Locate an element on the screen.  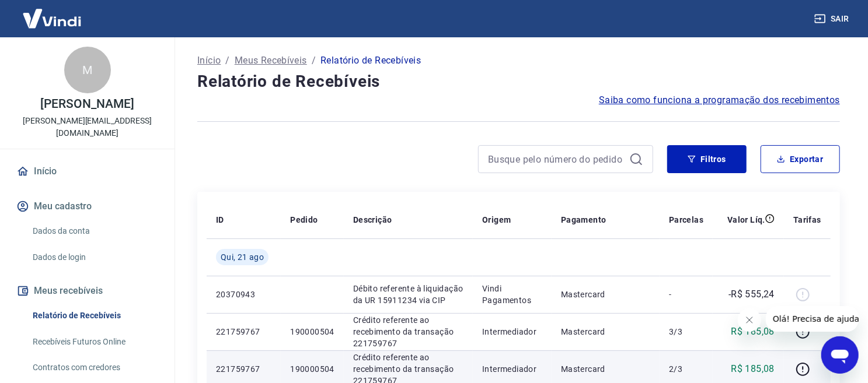
p: Meus Recebíveis is located at coordinates (271, 61).